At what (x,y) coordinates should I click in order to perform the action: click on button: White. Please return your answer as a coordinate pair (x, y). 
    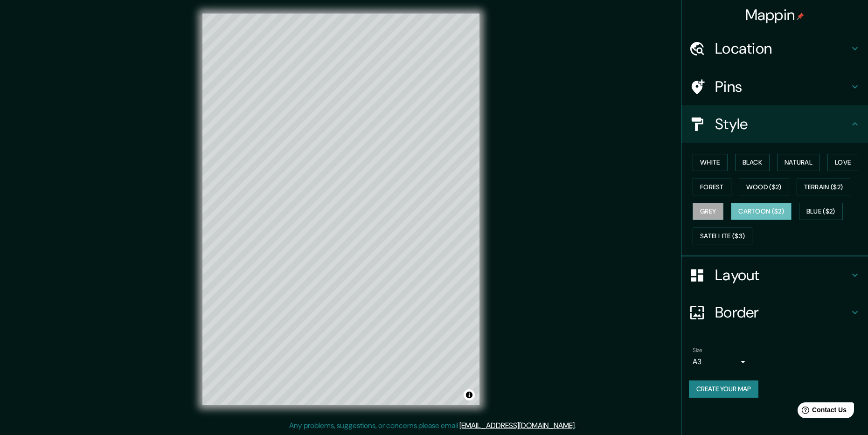
    Looking at the image, I should click on (710, 162).